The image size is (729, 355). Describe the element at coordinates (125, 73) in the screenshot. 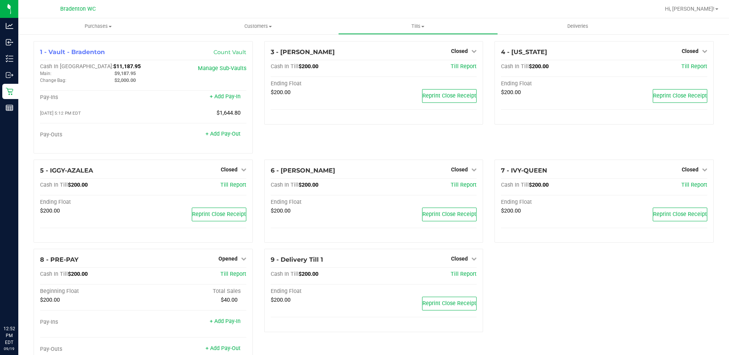

I see `span: $9,187.95` at that location.